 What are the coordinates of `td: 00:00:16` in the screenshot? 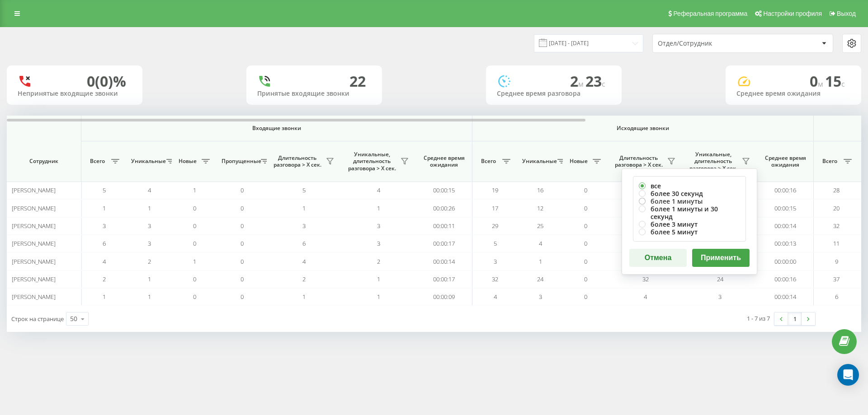 It's located at (785, 190).